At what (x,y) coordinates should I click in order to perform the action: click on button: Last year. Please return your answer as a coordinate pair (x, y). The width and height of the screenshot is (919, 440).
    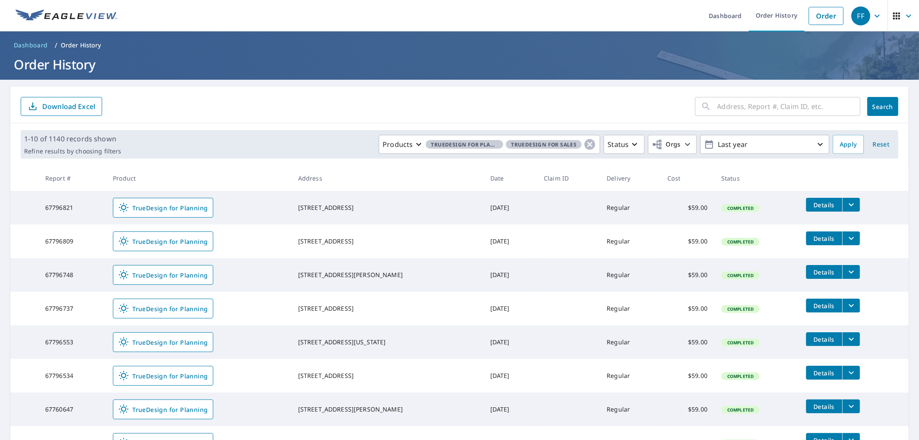
    Looking at the image, I should click on (765, 144).